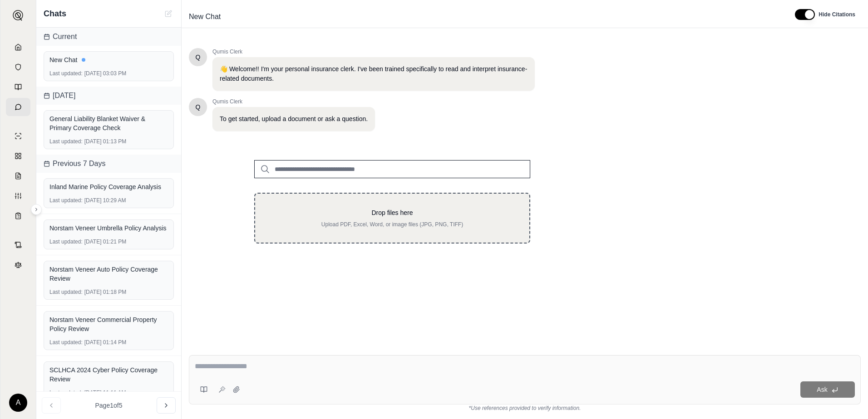  Describe the element at coordinates (169, 14) in the screenshot. I see `button: New Chat` at that location.